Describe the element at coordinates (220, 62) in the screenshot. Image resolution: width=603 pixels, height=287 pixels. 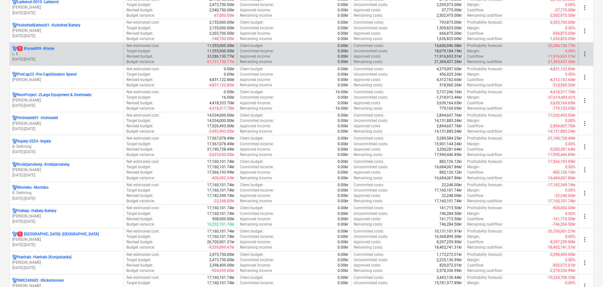
I see `p: -21,731,130.77kr` at that location.